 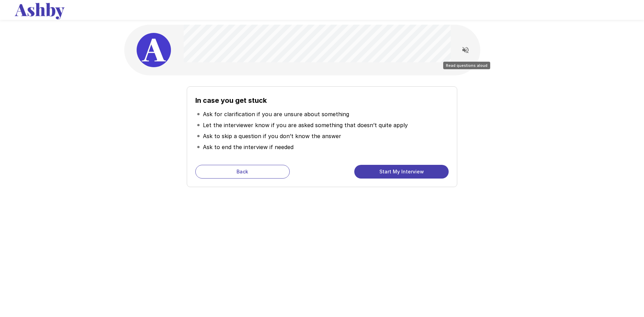 What do you see at coordinates (467, 65) in the screenshot?
I see `div: Read questions aloud` at bounding box center [467, 65].